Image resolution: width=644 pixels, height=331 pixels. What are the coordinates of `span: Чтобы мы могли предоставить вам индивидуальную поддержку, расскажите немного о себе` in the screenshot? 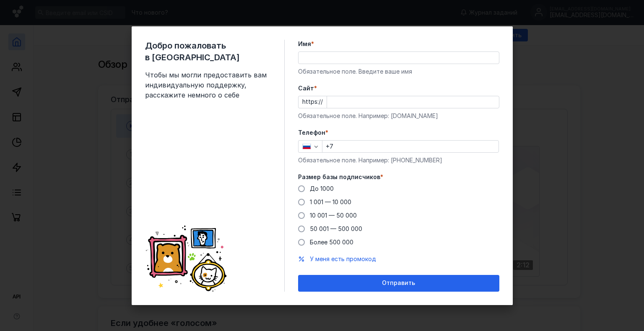 It's located at (208, 85).